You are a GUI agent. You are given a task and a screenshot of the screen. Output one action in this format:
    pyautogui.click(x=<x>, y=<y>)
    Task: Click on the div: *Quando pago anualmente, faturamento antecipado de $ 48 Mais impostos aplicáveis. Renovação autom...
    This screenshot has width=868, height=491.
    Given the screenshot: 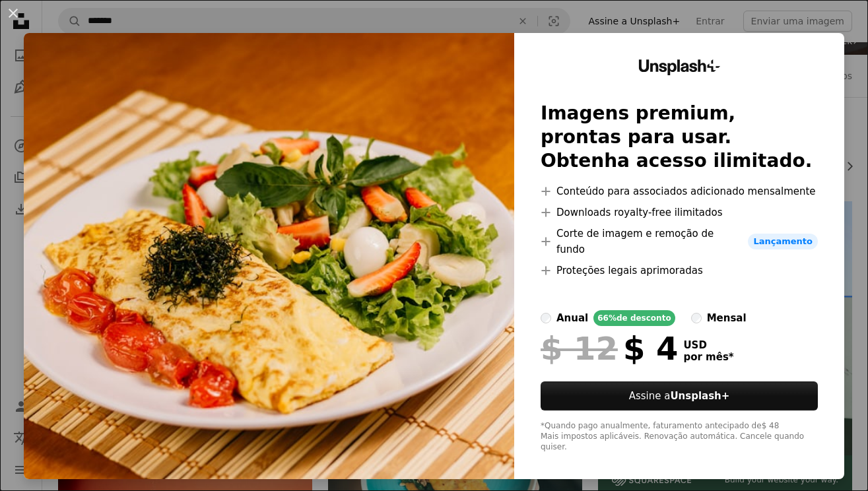 What is the action you would take?
    pyautogui.click(x=679, y=437)
    